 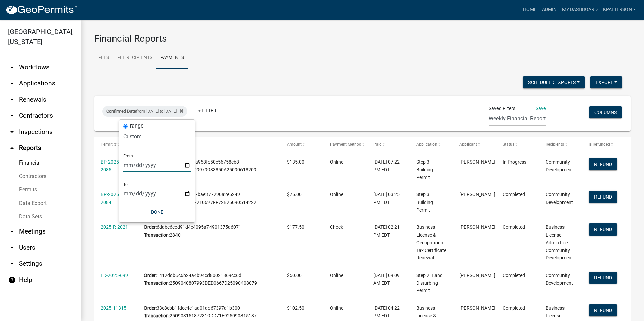 What do you see at coordinates (296, 227) in the screenshot?
I see `span: $177.50` at bounding box center [296, 227].